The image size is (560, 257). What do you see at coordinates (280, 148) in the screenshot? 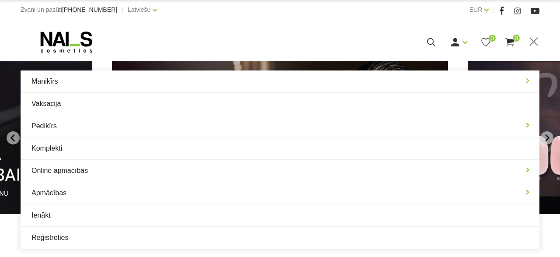
I see `a: Komplekti` at bounding box center [280, 148].